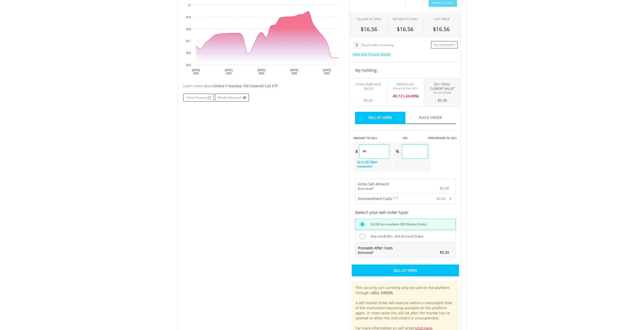 The height and width of the screenshot is (330, 644). I want to click on text: 16.8, so click(188, 29).